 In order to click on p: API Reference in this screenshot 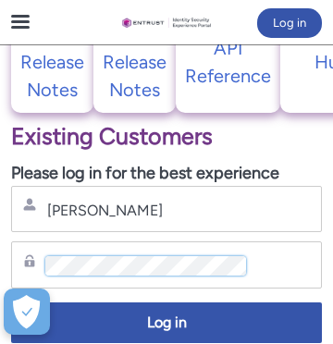, I will do `click(227, 62)`.